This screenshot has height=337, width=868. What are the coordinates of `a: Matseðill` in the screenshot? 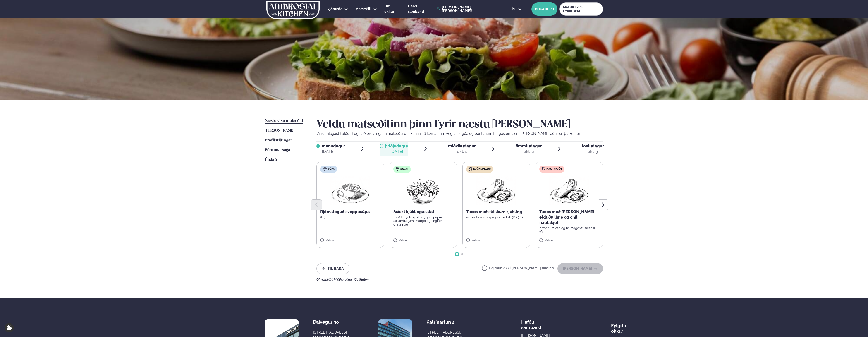 It's located at (364, 9).